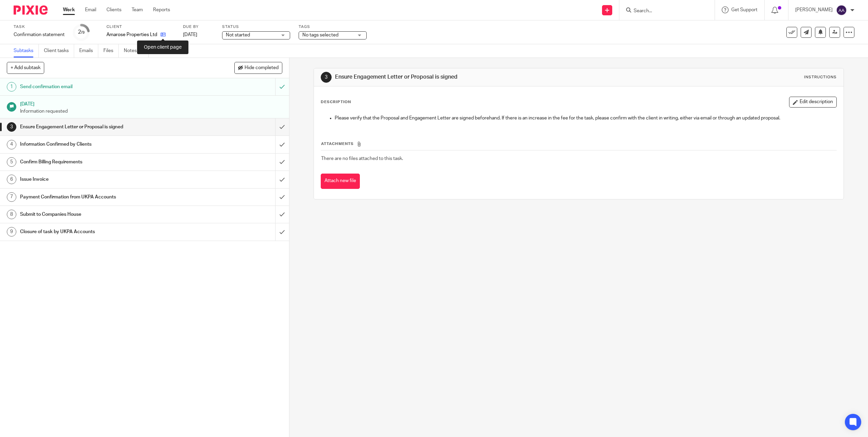  What do you see at coordinates (151, 111) in the screenshot?
I see `p: Information requested` at bounding box center [151, 111].